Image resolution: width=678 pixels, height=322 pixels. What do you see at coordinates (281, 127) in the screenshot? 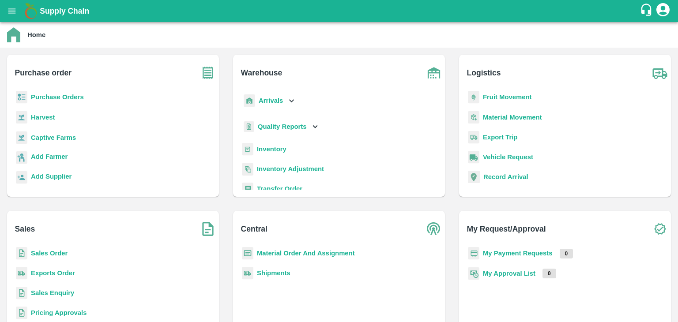
I see `div: Quality Reports` at bounding box center [281, 127].